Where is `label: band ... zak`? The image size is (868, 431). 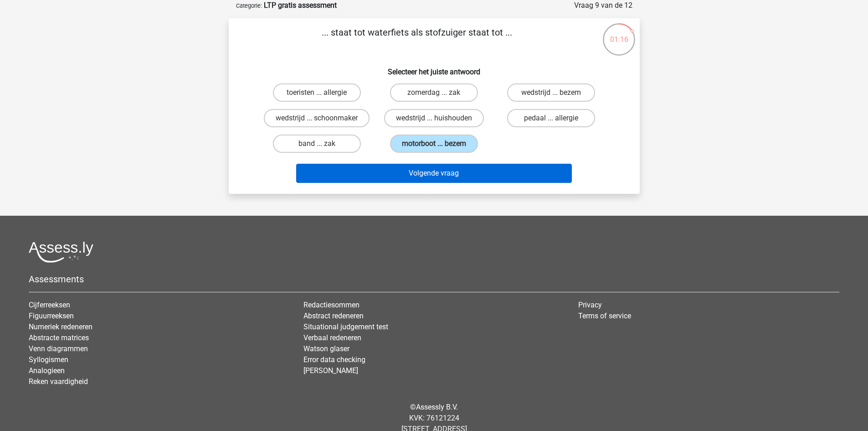
label: band ... zak is located at coordinates (316, 144).